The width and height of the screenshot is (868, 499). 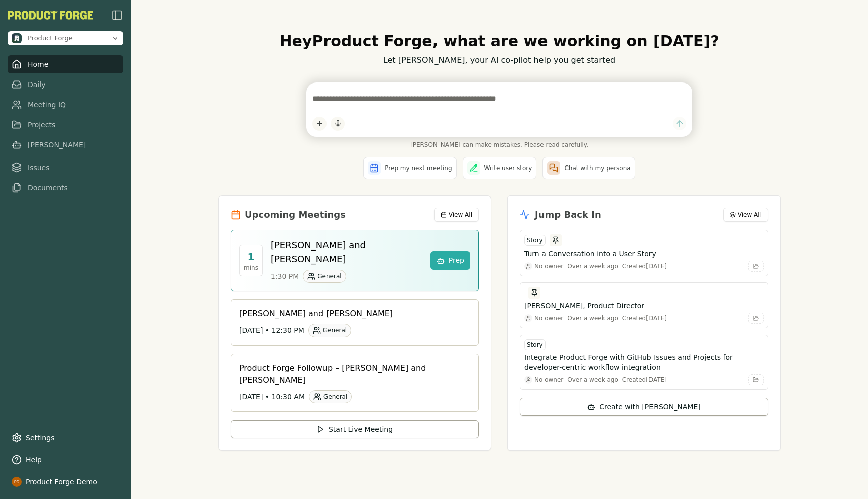 I want to click on a: Issues, so click(x=65, y=167).